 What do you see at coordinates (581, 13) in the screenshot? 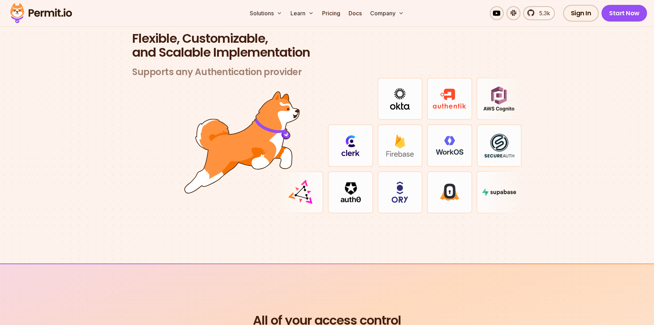
I see `a: Sign In` at bounding box center [581, 13].